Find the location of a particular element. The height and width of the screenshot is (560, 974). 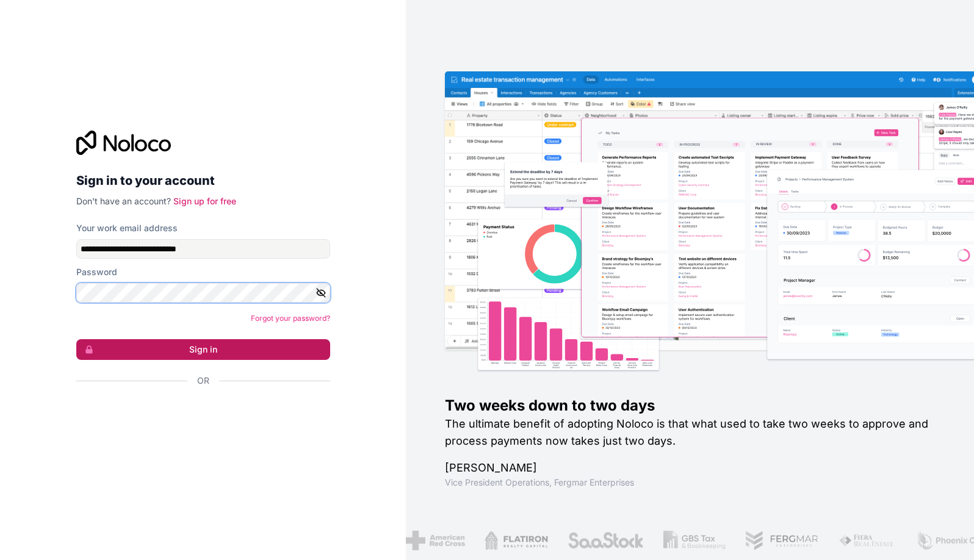

span: Don't have an account? is located at coordinates (123, 201).